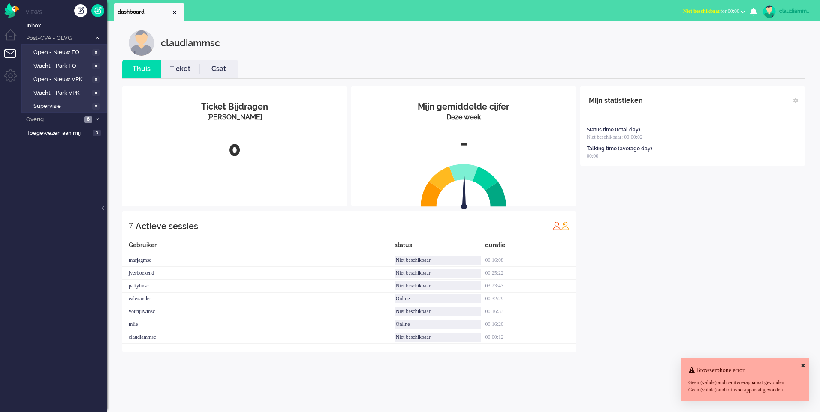  What do you see at coordinates (565, 226) in the screenshot?
I see `img: profile_orange.svg` at bounding box center [565, 226].